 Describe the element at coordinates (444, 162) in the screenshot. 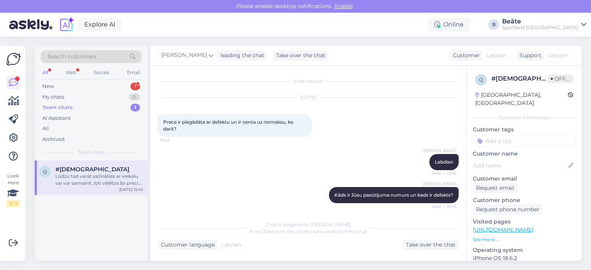

I see `span: Labdien` at that location.